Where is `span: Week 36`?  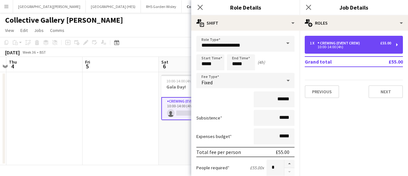
span: Week 36 is located at coordinates (29, 52).